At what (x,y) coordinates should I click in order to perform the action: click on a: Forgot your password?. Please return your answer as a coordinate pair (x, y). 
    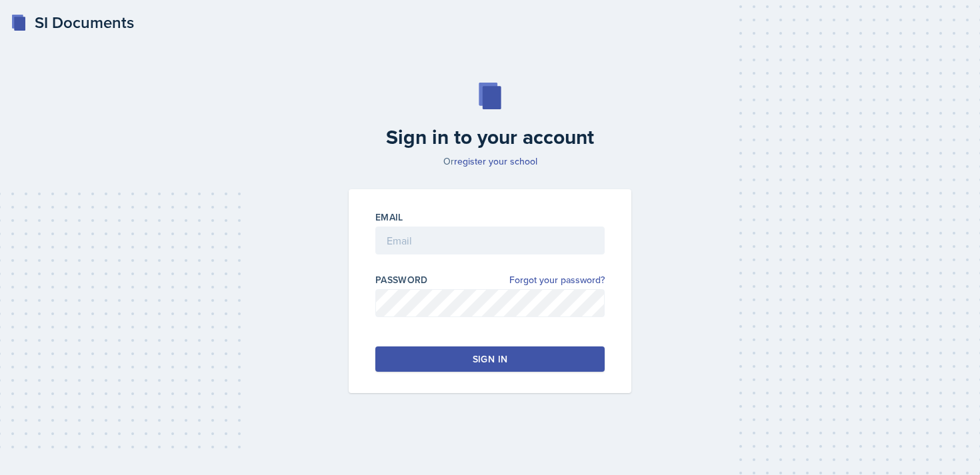
    Looking at the image, I should click on (557, 280).